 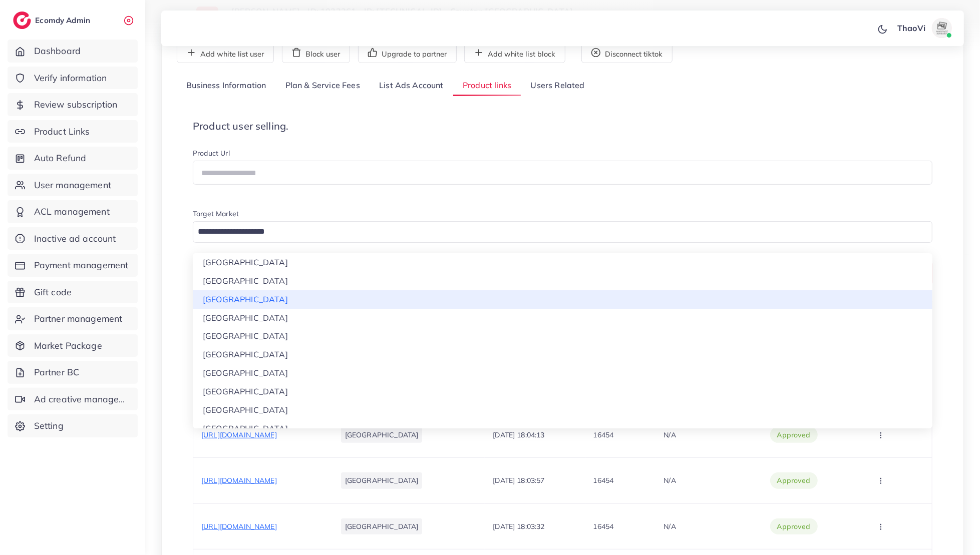 I want to click on button: Add white list user, so click(x=225, y=52).